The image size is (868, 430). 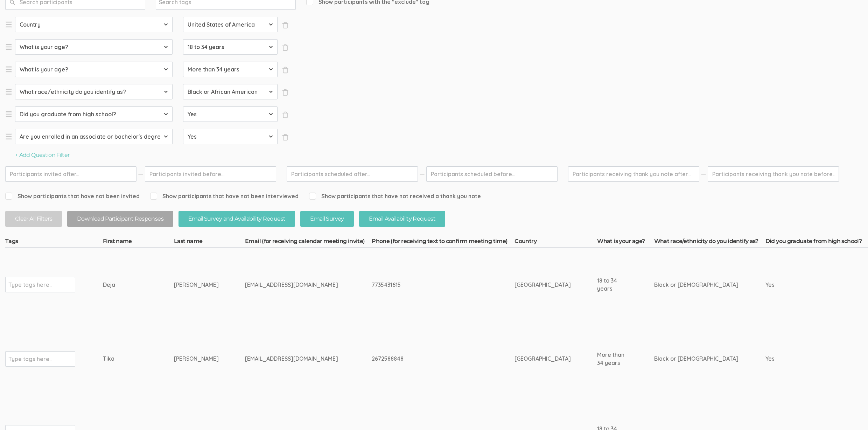 What do you see at coordinates (395, 196) in the screenshot?
I see `span: Show participants that have not received a thank you note` at bounding box center [395, 196].